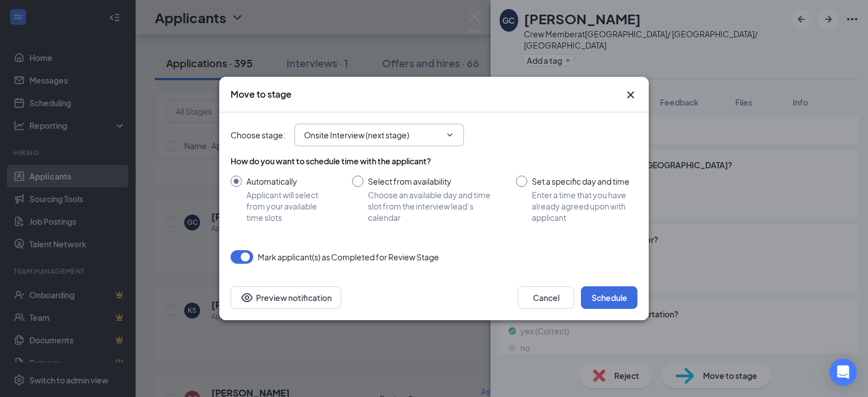 Image resolution: width=868 pixels, height=397 pixels. Describe the element at coordinates (546, 297) in the screenshot. I see `button: Cancel` at that location.